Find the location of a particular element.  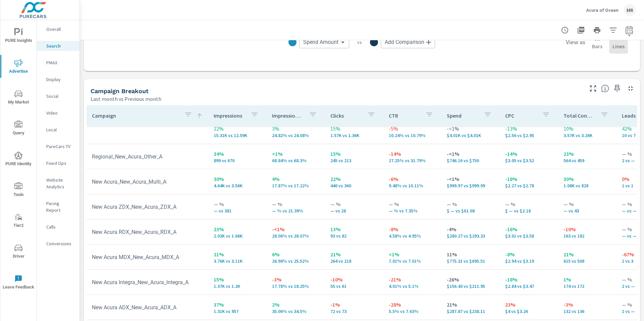

div: Website Analytics is located at coordinates (58, 183).